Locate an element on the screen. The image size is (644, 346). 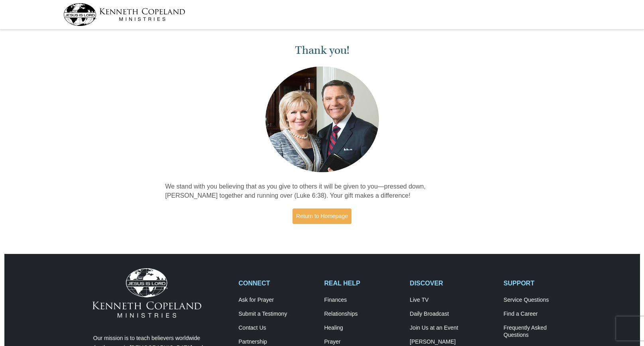
a: Frequently AskedQuestions is located at coordinates (542, 332).